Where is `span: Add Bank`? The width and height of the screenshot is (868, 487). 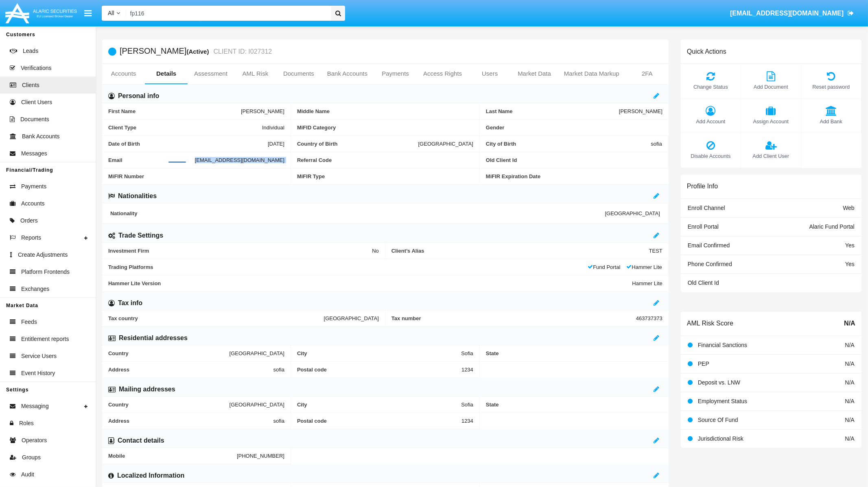 span: Add Bank is located at coordinates (832, 121).